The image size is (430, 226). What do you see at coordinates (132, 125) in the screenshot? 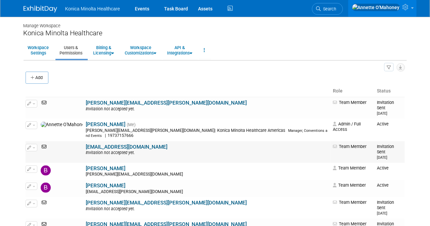
I see `span: (Me)` at bounding box center [132, 125].